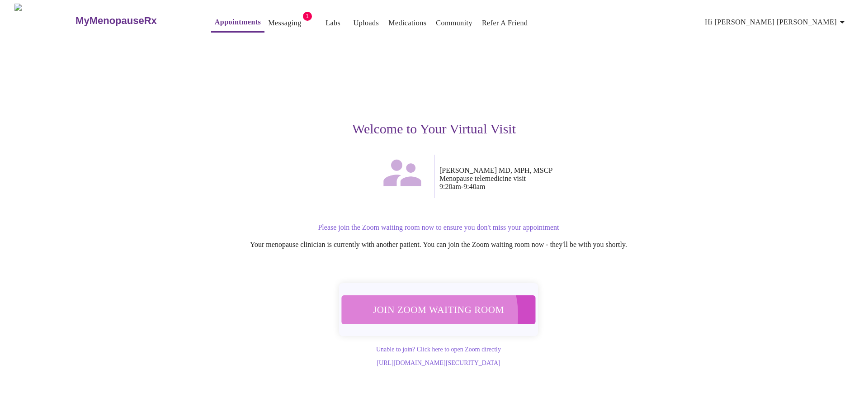 The image size is (868, 412). What do you see at coordinates (238, 22) in the screenshot?
I see `a: Appointments` at bounding box center [238, 22].